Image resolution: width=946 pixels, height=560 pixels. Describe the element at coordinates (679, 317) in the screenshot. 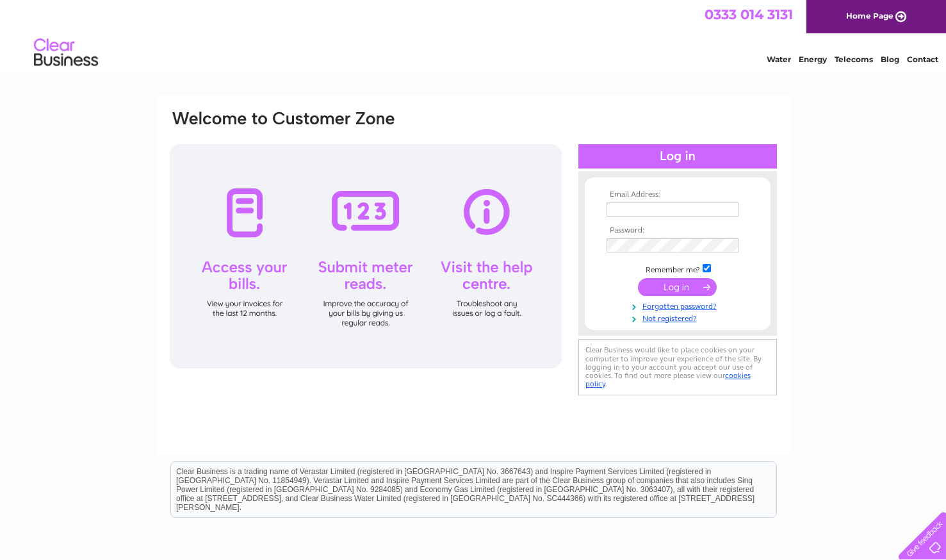

I see `a: Not registered?` at that location.